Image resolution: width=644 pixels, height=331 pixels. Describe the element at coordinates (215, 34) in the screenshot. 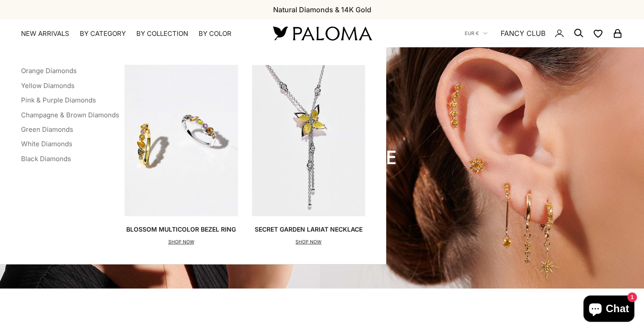

I see `summary: By Color` at that location.